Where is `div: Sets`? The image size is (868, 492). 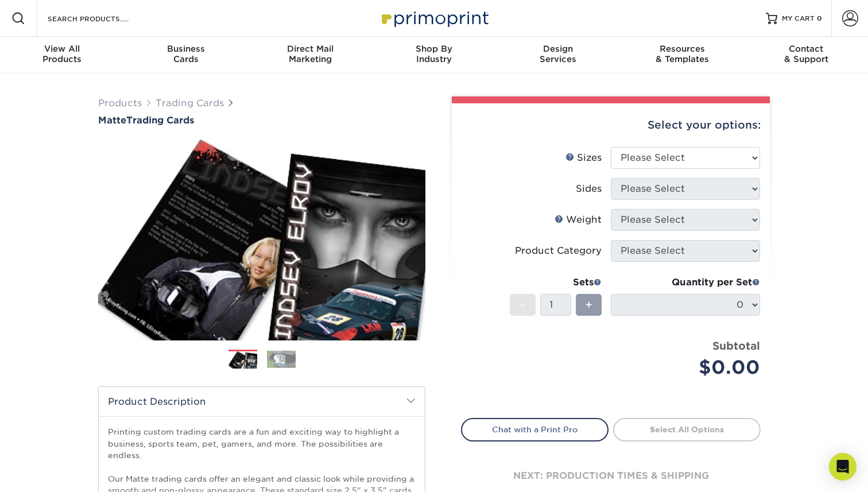
div: Sets is located at coordinates (555, 282).